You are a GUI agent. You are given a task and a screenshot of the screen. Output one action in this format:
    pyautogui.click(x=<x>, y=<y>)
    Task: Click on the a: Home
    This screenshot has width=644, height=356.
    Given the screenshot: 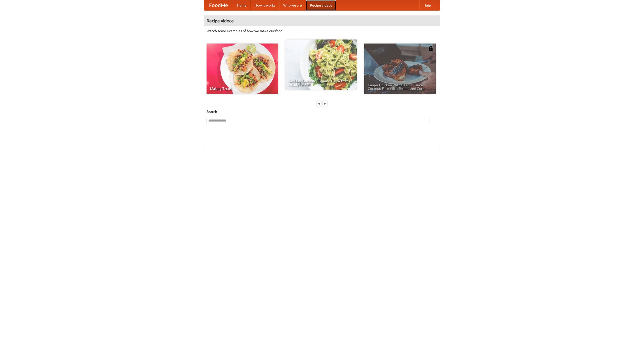 What is the action you would take?
    pyautogui.click(x=242, y=5)
    